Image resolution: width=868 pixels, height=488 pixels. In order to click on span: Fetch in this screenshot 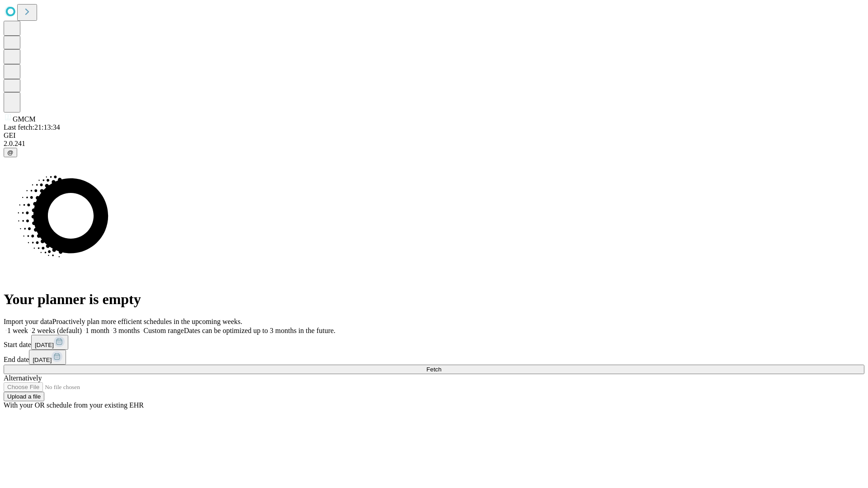, I will do `click(434, 369)`.